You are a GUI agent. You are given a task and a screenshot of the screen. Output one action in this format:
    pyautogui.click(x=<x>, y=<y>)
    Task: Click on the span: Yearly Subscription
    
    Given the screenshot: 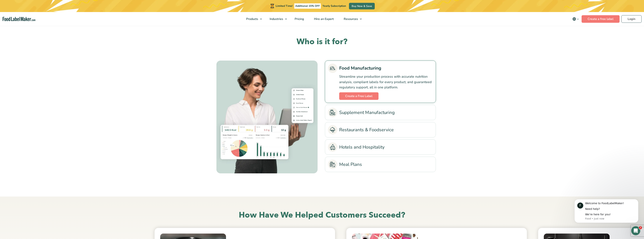 What is the action you would take?
    pyautogui.click(x=334, y=6)
    